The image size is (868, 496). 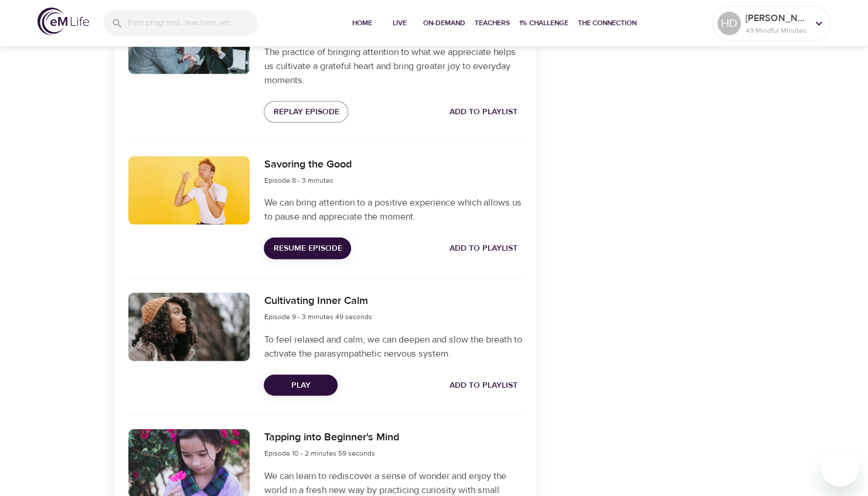 What do you see at coordinates (300, 385) in the screenshot?
I see `span: Play` at bounding box center [300, 385].